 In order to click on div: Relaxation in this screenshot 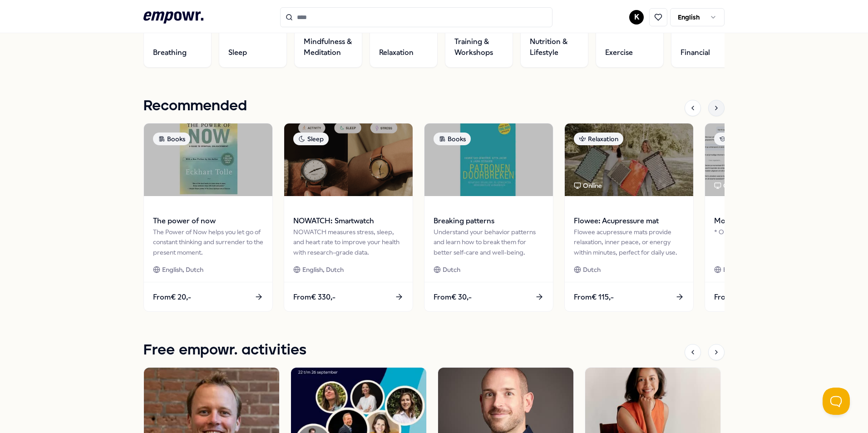, I will do `click(598, 139)`.